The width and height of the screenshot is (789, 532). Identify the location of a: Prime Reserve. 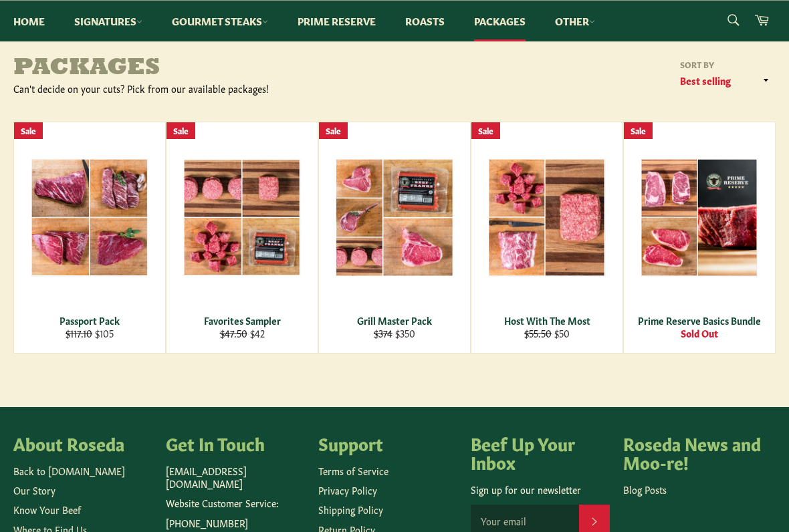
(337, 20).